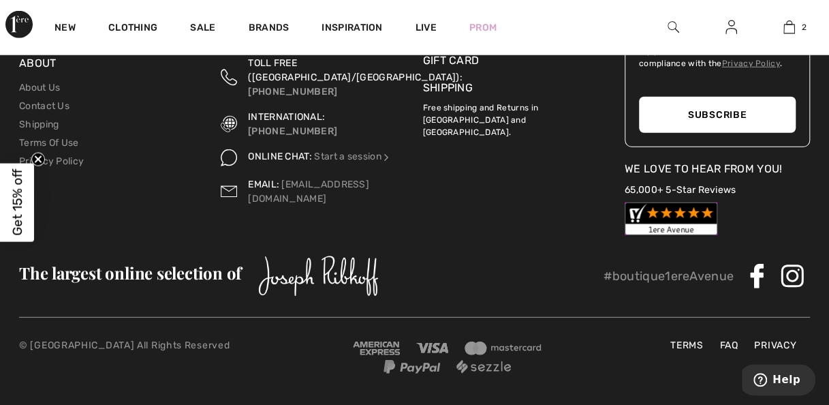 This screenshot has width=829, height=405. Describe the element at coordinates (673, 27) in the screenshot. I see `img: search the website` at that location.